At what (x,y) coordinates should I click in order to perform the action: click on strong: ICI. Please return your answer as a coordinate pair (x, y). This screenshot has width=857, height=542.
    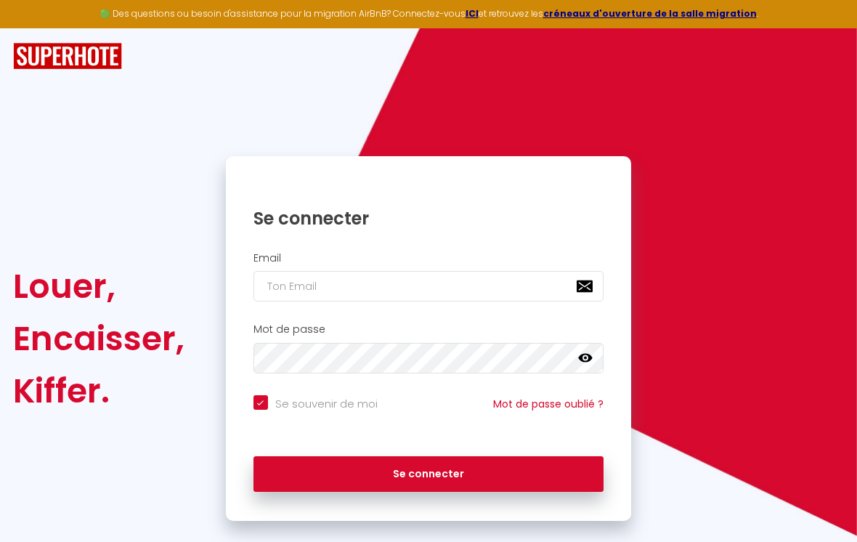
    Looking at the image, I should click on (472, 13).